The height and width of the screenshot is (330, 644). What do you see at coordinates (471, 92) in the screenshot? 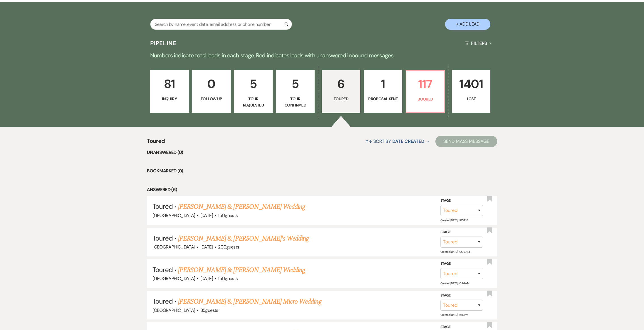
I see `a: 1401Lost` at bounding box center [471, 92].